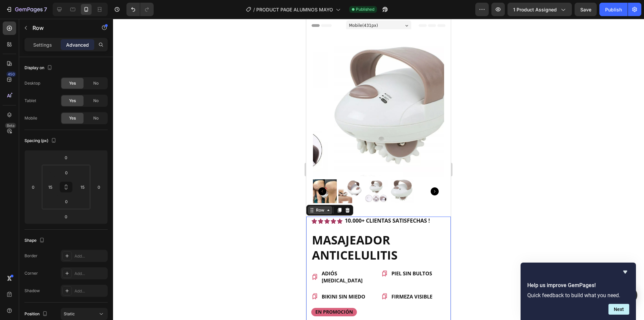 The image size is (644, 320). What do you see at coordinates (26, 9) in the screenshot?
I see `button: 7` at bounding box center [26, 9].